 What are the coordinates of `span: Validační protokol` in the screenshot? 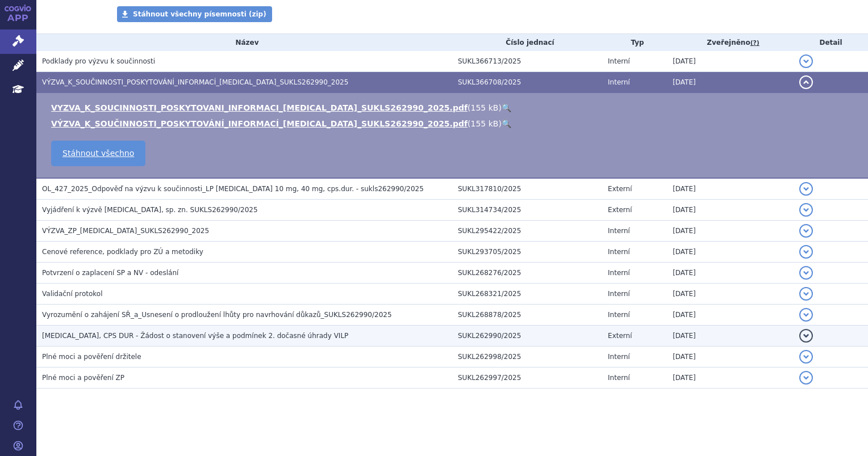 It's located at (72, 294).